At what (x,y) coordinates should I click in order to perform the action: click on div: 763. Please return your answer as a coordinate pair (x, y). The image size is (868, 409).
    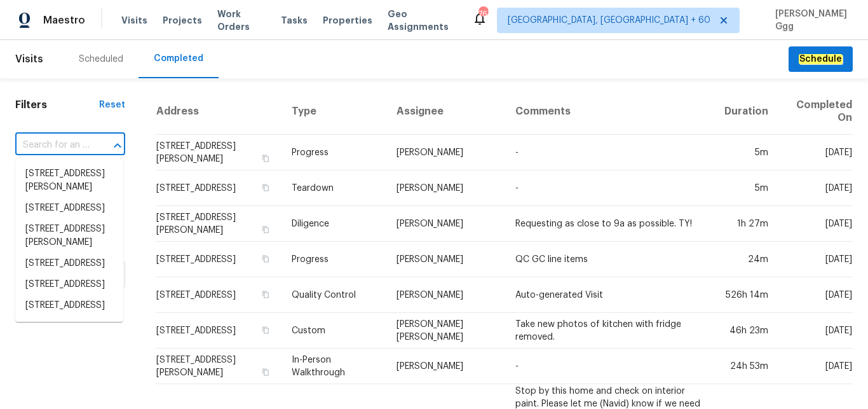
    Looking at the image, I should click on (483, 14).